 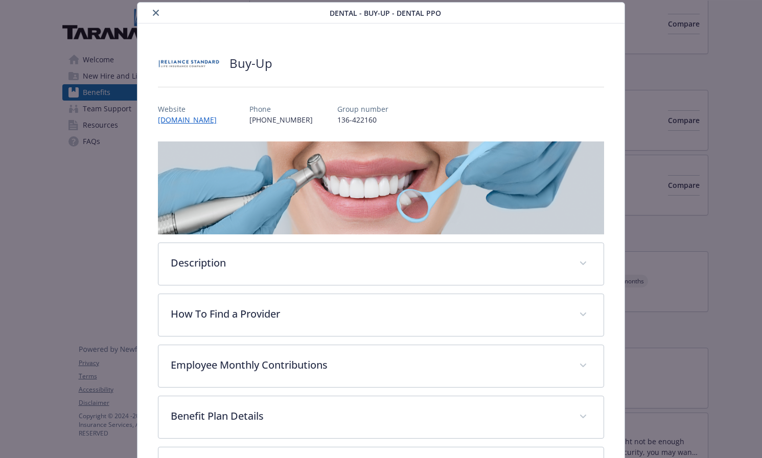 What do you see at coordinates (281, 109) in the screenshot?
I see `p: Phone` at bounding box center [281, 109].